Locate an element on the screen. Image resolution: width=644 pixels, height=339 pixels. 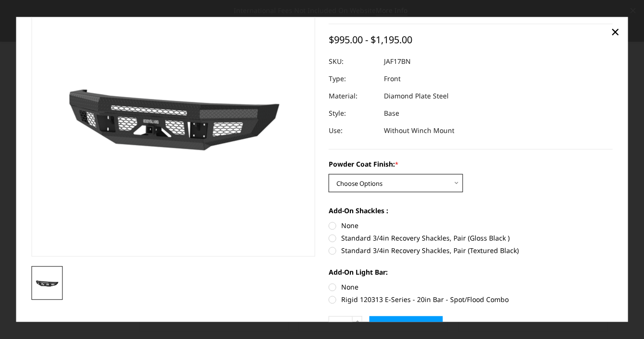
label: Add-On Shackles : is located at coordinates (471, 211).